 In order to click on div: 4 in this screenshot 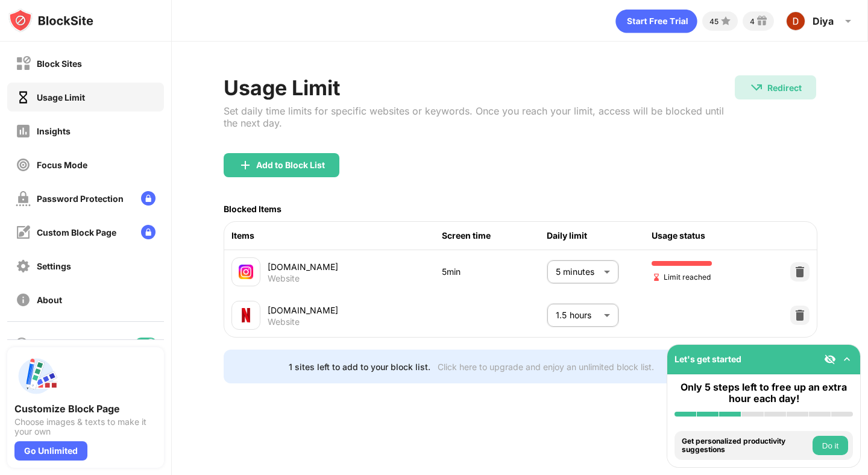, I will do `click(753, 21)`.